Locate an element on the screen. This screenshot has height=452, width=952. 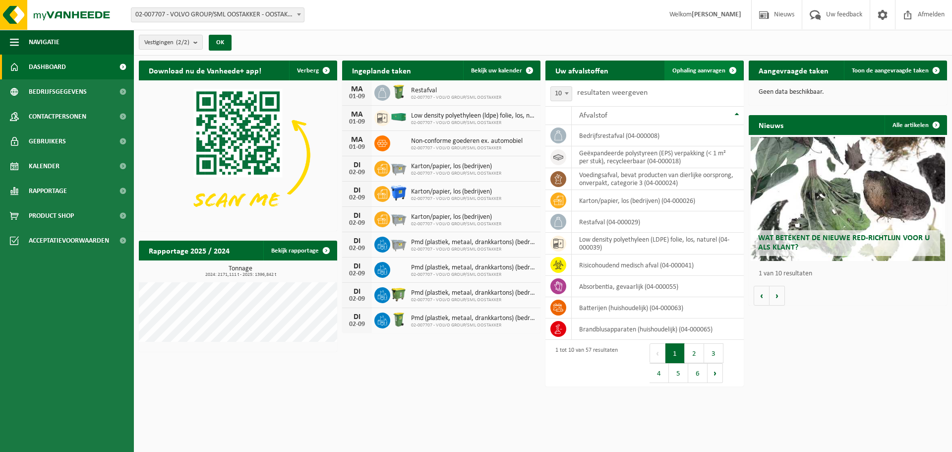
span: 02-007707 - VOLVO GROUP/SML OOSTAKKER - OOSTAKKER is located at coordinates (218, 15).